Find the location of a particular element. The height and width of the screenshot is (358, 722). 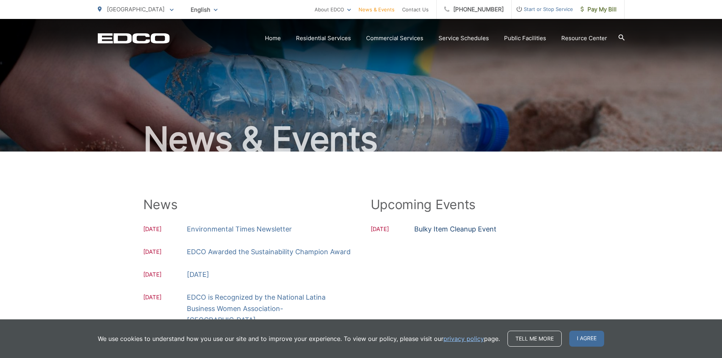

a: Bulky Item Cleanup Event is located at coordinates (455, 229).